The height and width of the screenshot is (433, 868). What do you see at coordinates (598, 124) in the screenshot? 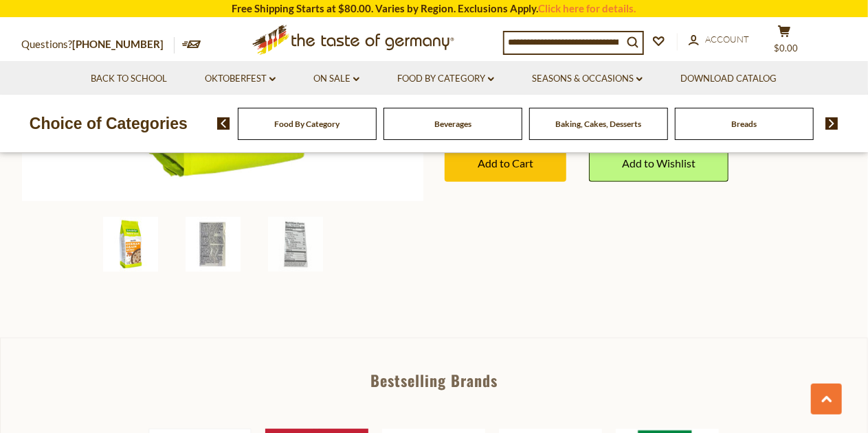
I see `span: Baking, Cakes, Desserts` at bounding box center [598, 124].